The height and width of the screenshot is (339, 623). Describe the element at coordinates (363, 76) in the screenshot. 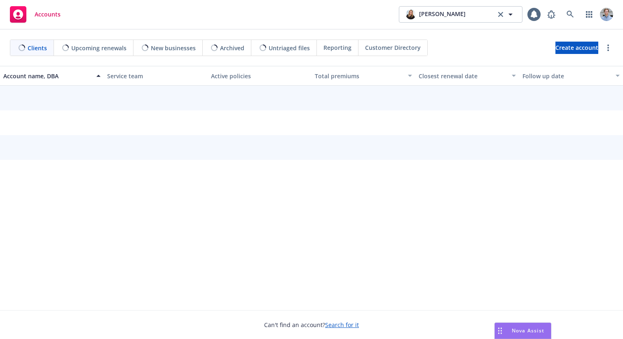

I see `button: Total premiums` at that location.